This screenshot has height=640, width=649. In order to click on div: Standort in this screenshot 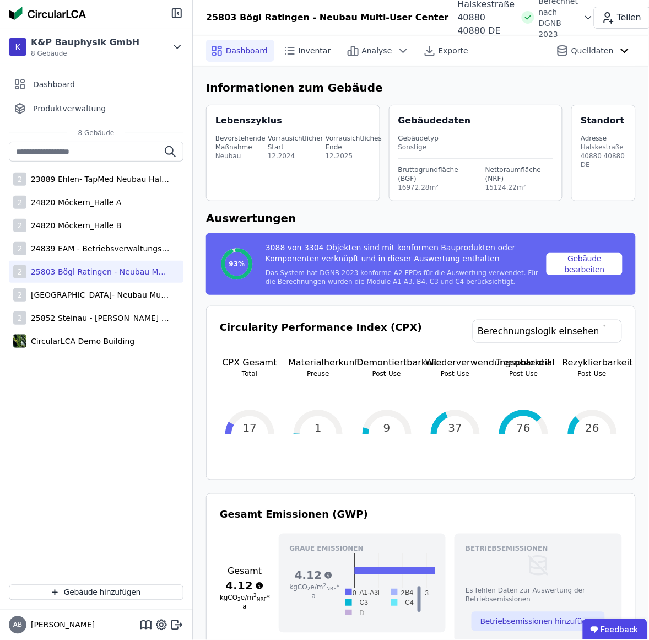, I will do `click(602, 121)`.